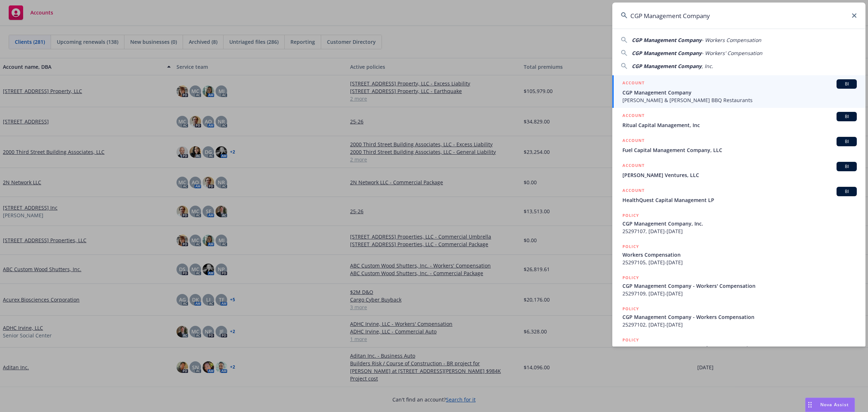  What do you see at coordinates (739, 145) in the screenshot?
I see `a: ACCOUNTBIFuel Capital Management Company, LLC` at bounding box center [739, 145].